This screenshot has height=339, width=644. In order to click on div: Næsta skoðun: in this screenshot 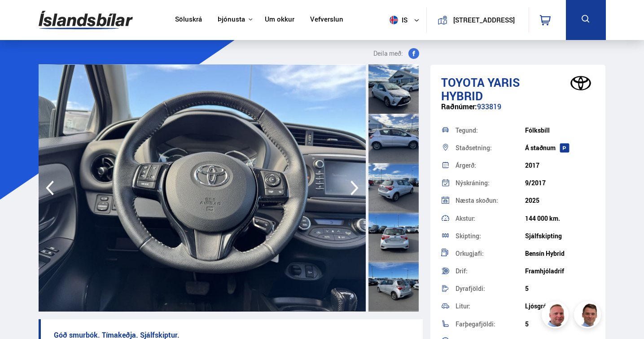, I will do `click(489, 200)`.